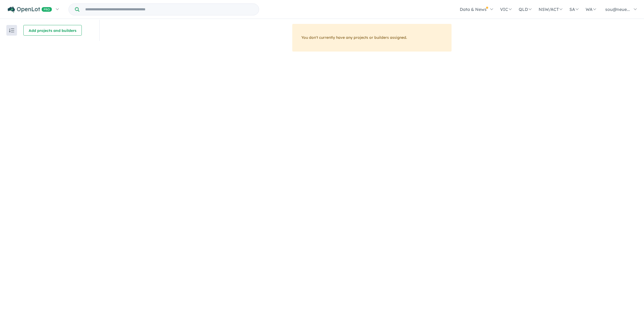 The width and height of the screenshot is (644, 313). Describe the element at coordinates (618, 9) in the screenshot. I see `span: sou@neue...` at that location.